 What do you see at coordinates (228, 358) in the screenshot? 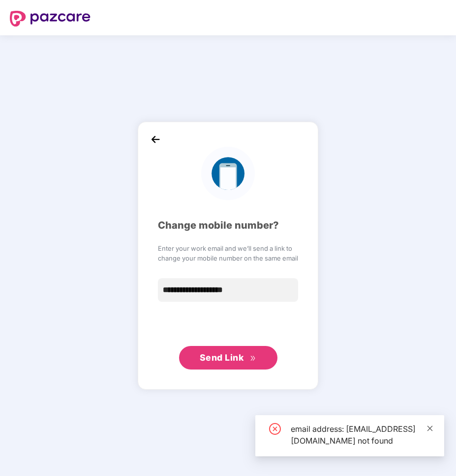
I see `button: Send Linkdouble-right` at bounding box center [228, 358].